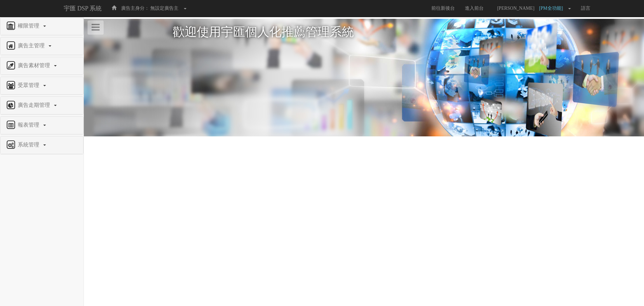 The height and width of the screenshot is (306, 644). Describe the element at coordinates (41, 26) in the screenshot. I see `a: 權限管理` at that location.